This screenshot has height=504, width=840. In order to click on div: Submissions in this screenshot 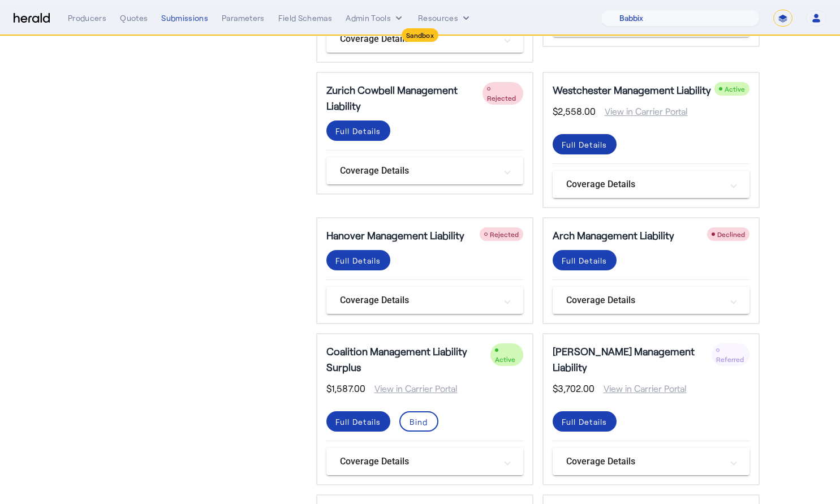, I will do `click(185, 18)`.